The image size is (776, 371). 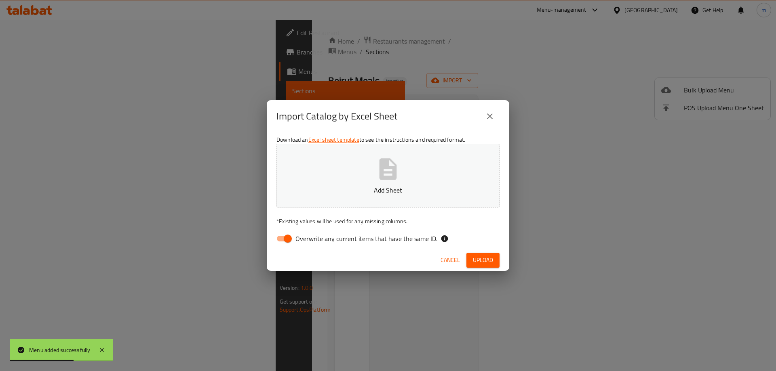 What do you see at coordinates (337, 116) in the screenshot?
I see `h2: Import Catalog by Excel Sheet` at bounding box center [337, 116].